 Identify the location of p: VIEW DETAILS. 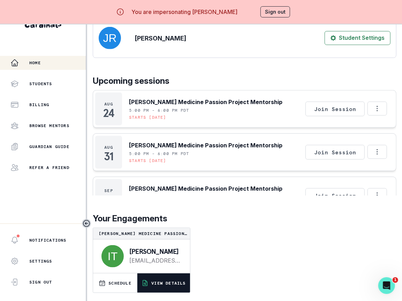
(168, 283).